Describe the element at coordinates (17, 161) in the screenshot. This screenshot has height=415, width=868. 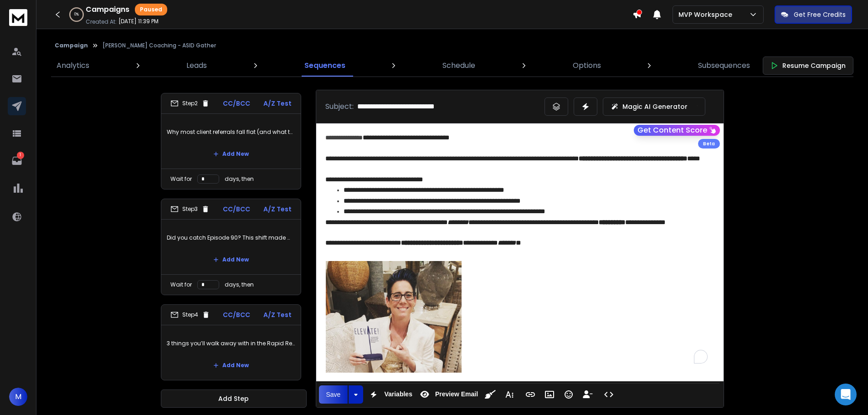
I see `a: 1` at that location.